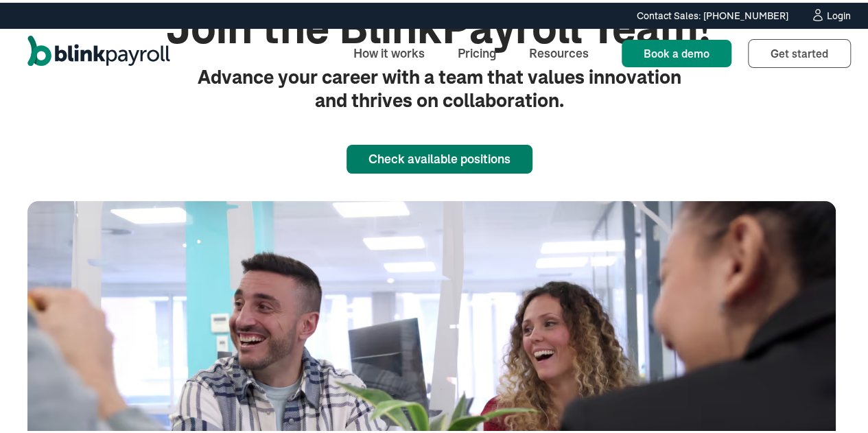  I want to click on a: How it works, so click(389, 50).